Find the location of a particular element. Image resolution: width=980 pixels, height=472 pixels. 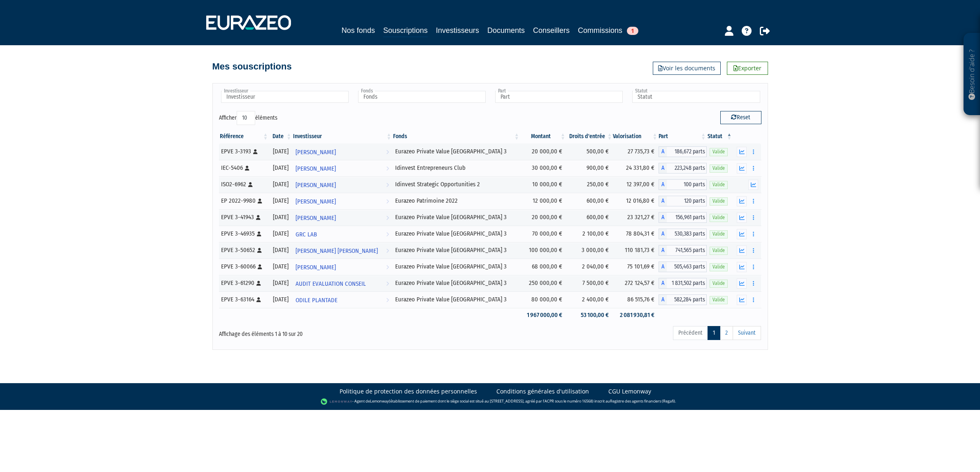

td: 600,00 € is located at coordinates (589, 201).